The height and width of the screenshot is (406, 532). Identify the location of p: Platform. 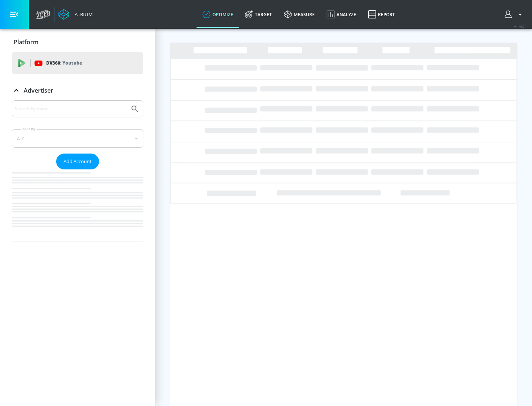
(26, 42).